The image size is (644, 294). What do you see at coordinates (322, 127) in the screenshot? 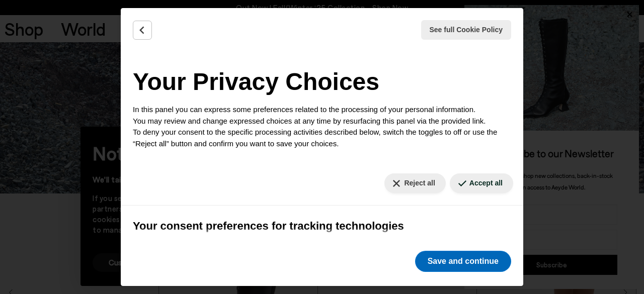
I see `p: In this panel you can express some preferences related to the processing of your personal informa...` at bounding box center [322, 127].